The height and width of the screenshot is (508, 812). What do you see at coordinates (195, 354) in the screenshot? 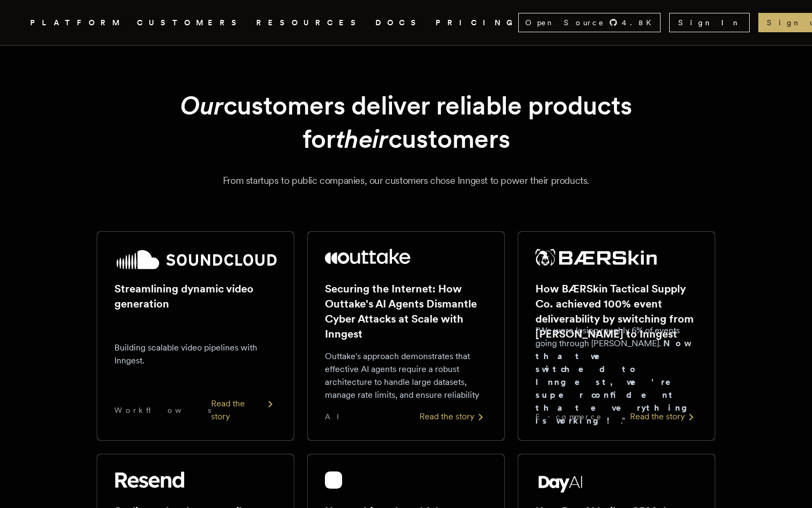
I see `p: Building scalable video pipelines with Inngest.` at bounding box center [195, 354].